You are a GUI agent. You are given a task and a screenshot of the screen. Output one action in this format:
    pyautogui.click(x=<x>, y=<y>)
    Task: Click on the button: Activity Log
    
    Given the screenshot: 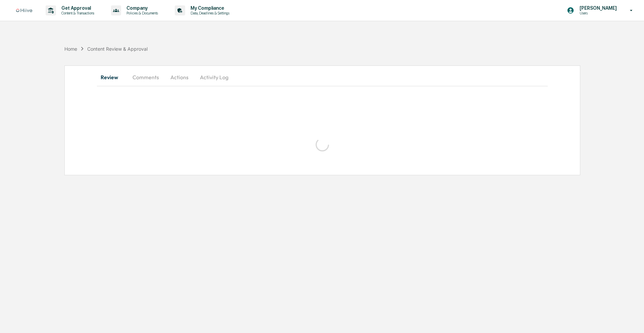 What is the action you would take?
    pyautogui.click(x=214, y=77)
    